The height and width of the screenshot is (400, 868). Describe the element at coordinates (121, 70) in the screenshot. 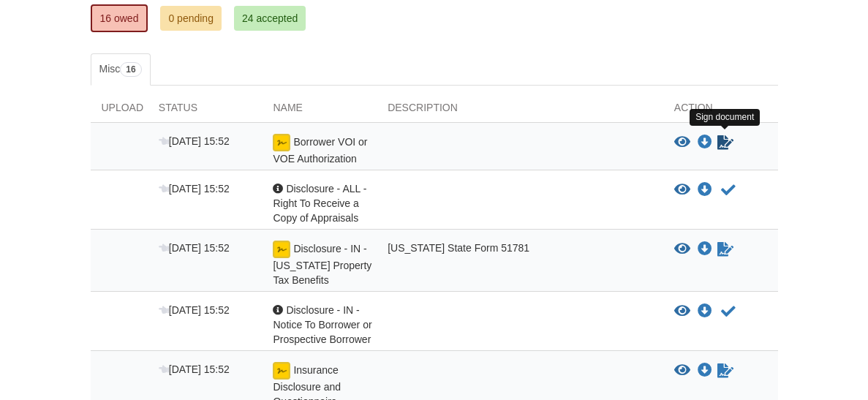

I see `a: Misc` at that location.